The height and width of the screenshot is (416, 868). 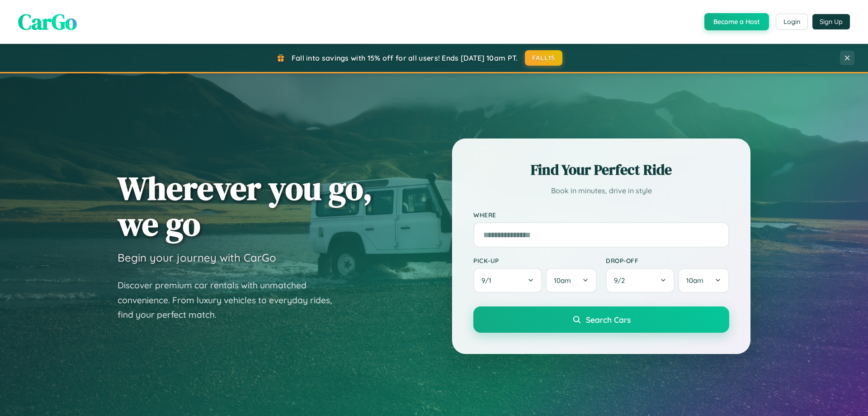 What do you see at coordinates (602, 191) in the screenshot?
I see `p: Book in minutes, drive in style` at bounding box center [602, 191].